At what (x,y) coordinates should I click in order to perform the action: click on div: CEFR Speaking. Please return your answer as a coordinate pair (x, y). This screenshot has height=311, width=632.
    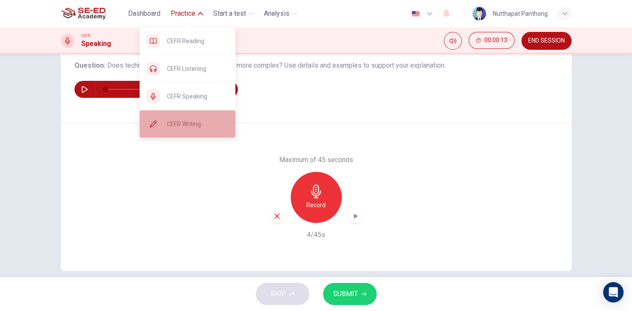
    Looking at the image, I should click on (187, 96).